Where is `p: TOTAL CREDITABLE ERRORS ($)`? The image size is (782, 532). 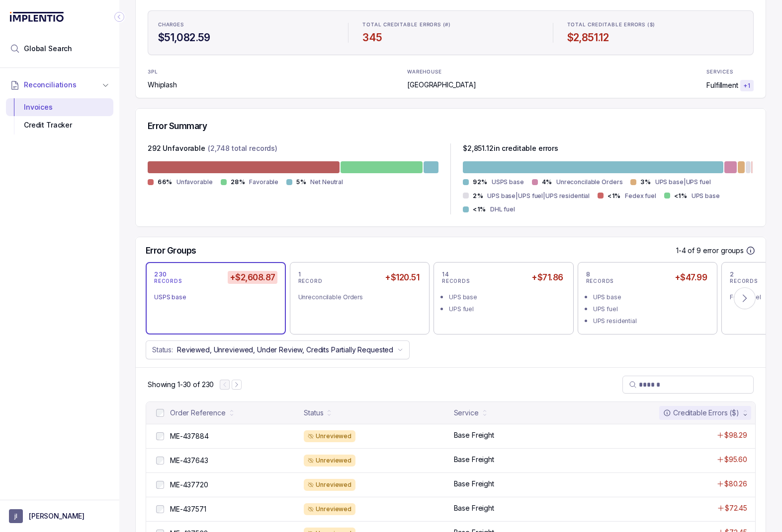 p: TOTAL CREDITABLE ERRORS ($) is located at coordinates (611, 25).